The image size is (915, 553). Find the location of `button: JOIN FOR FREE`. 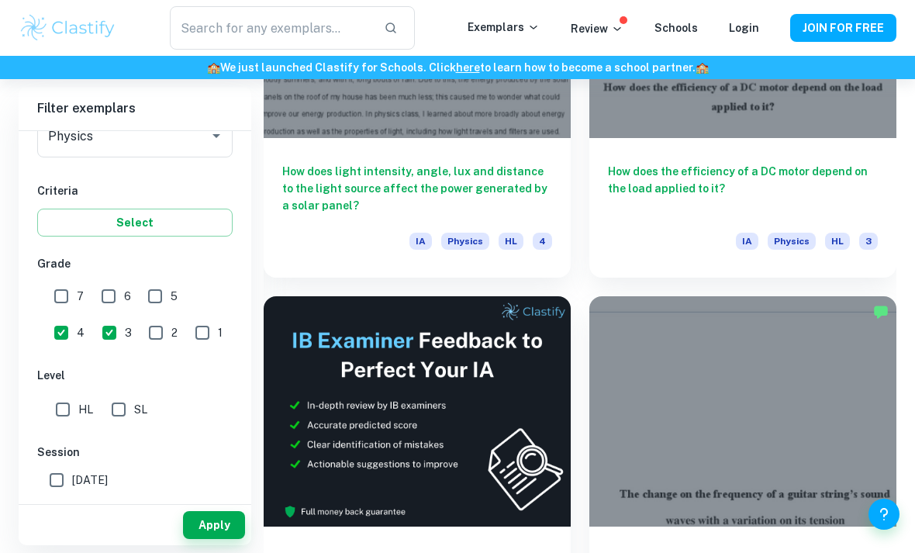

button: JOIN FOR FREE is located at coordinates (843, 28).